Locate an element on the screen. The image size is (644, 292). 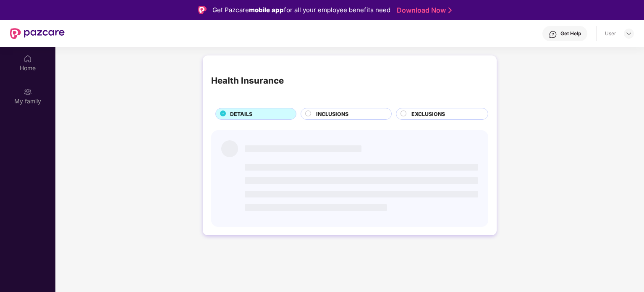
span: DETAILS is located at coordinates (241, 114).